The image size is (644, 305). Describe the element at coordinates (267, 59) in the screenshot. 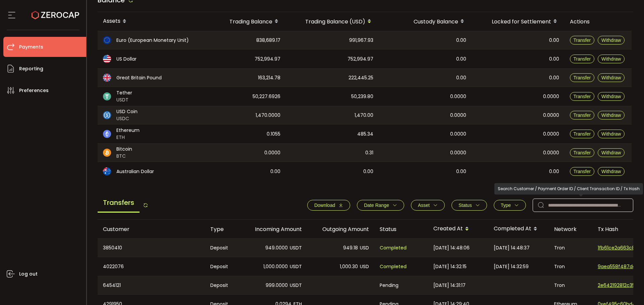

I see `span: 752,994.97` at that location.